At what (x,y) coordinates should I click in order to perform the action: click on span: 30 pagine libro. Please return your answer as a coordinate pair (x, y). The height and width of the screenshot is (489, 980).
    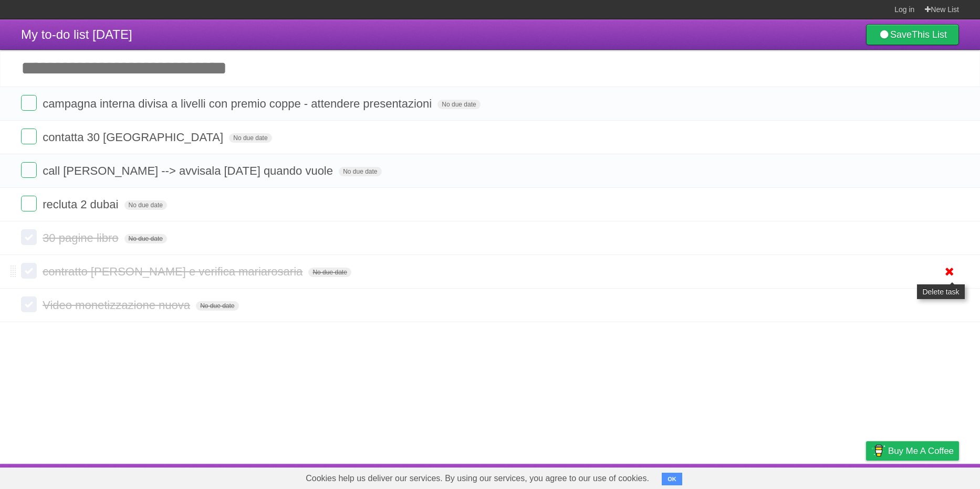
    Looking at the image, I should click on (82, 237).